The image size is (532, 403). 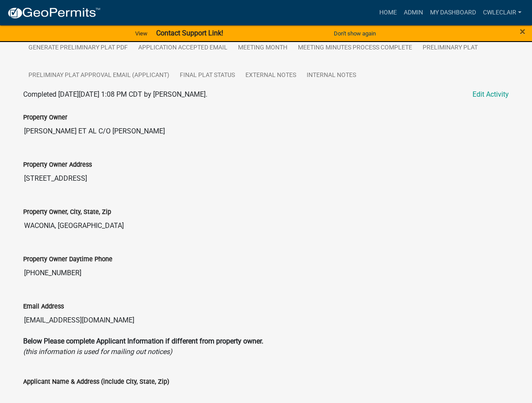 What do you see at coordinates (388, 13) in the screenshot?
I see `a: Home` at bounding box center [388, 13].